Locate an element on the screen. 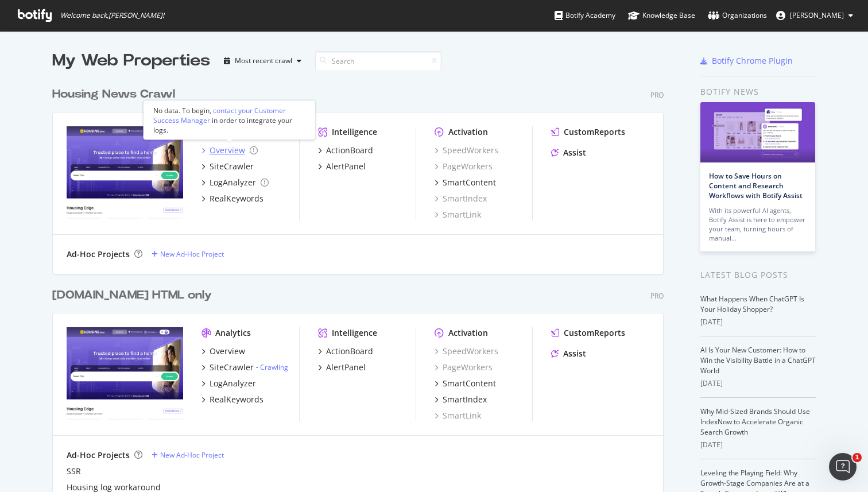 The width and height of the screenshot is (868, 492). div: With its powerful AI agents, Botify Assist is here to empower your team, turning hours of manual… is located at coordinates (758, 225).